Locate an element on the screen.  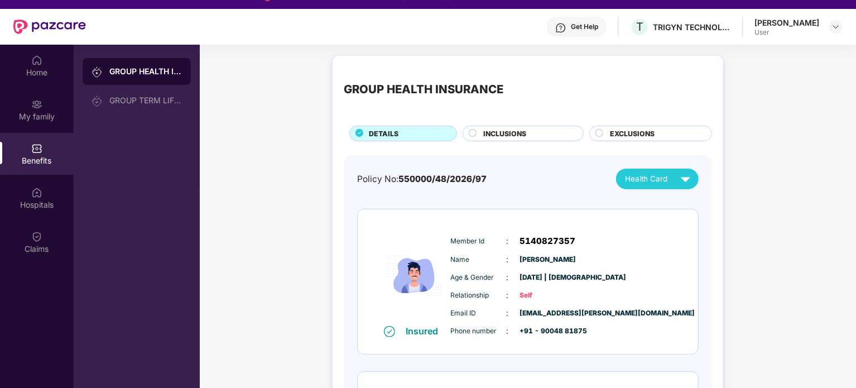
div: GROUP TERM LIFE INSURANCE is located at coordinates (146, 100).